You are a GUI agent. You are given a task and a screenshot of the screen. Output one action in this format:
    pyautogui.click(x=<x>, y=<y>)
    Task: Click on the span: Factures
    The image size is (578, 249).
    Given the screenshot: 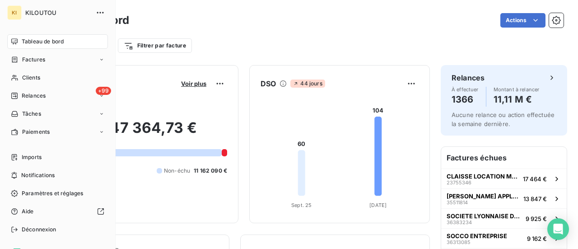 What is the action you would take?
    pyautogui.click(x=33, y=60)
    